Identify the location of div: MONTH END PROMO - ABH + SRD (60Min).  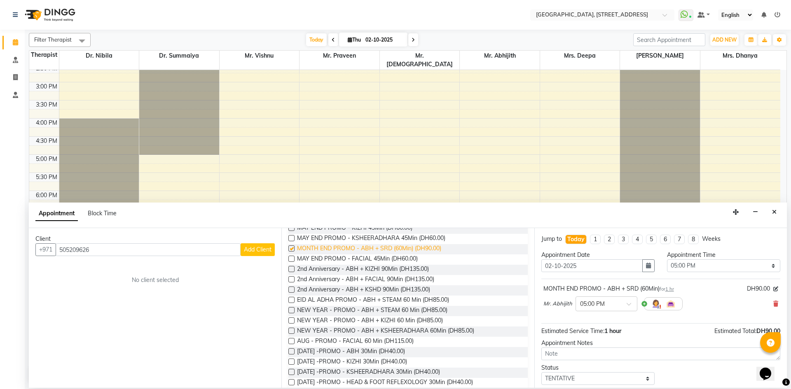
(609, 289).